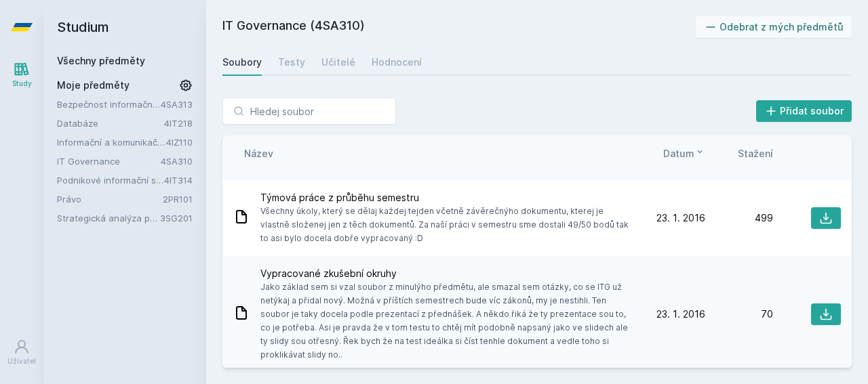 The image size is (868, 384). What do you see at coordinates (258, 153) in the screenshot?
I see `span: Název` at bounding box center [258, 153].